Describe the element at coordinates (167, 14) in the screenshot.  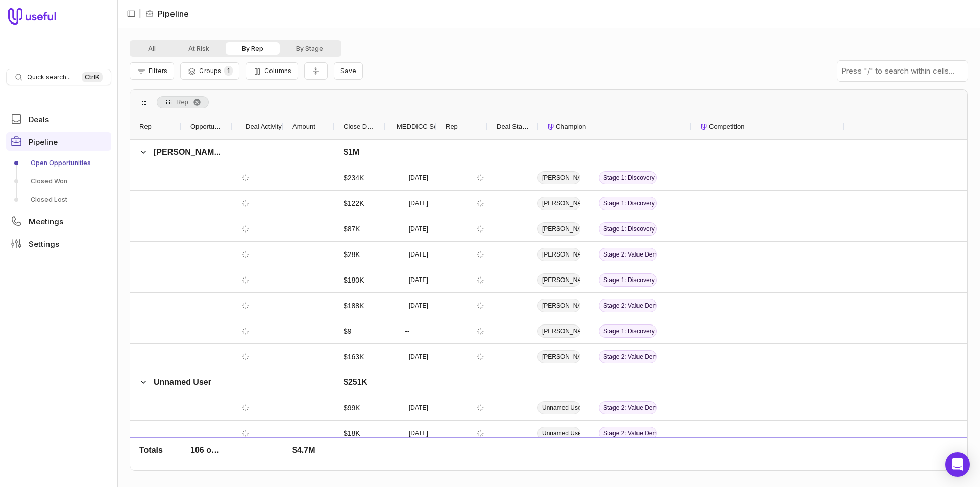
I see `li: Pipeline` at that location.